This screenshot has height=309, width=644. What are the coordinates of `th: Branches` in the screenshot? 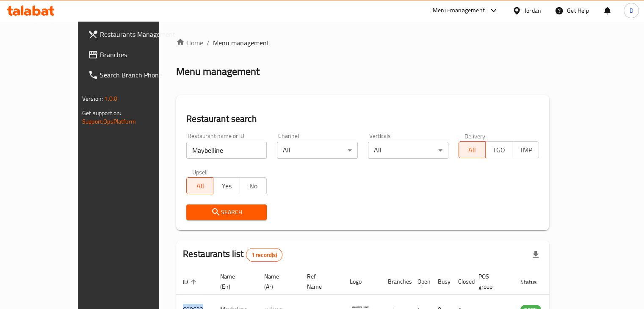 It's located at (396, 281).